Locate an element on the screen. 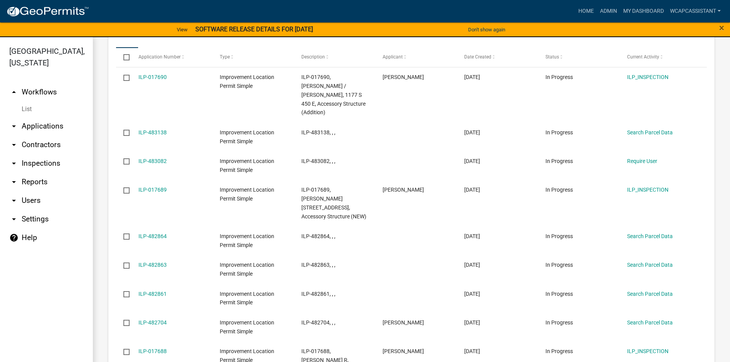  a: My Dashboard is located at coordinates (644, 11).